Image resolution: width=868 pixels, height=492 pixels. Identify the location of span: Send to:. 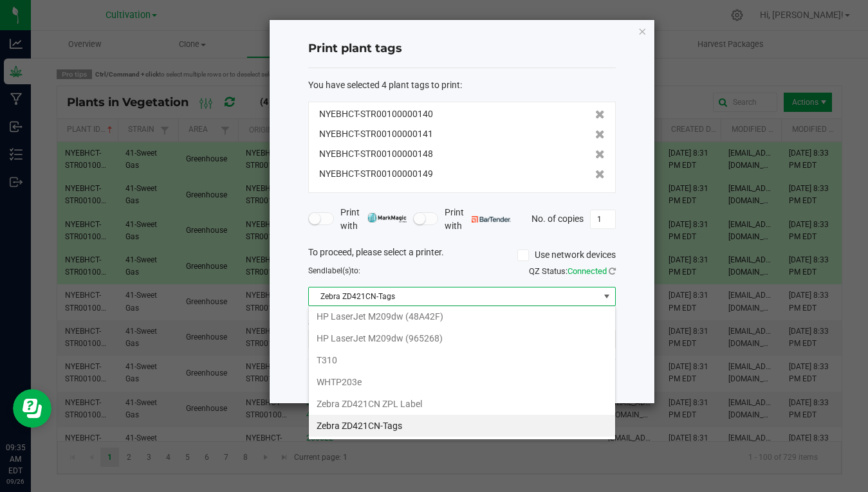
(334, 271).